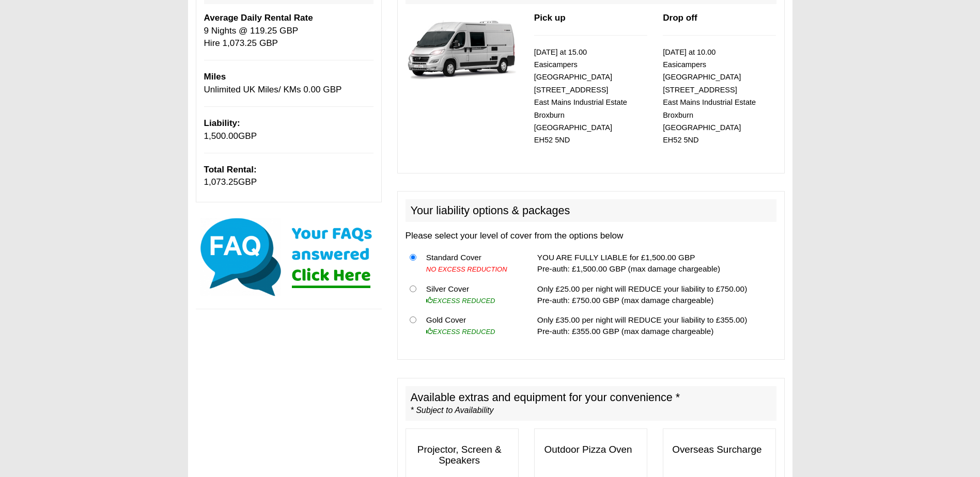 The width and height of the screenshot is (980, 477). I want to click on h3: Projector, Screen & Speakers, so click(462, 455).